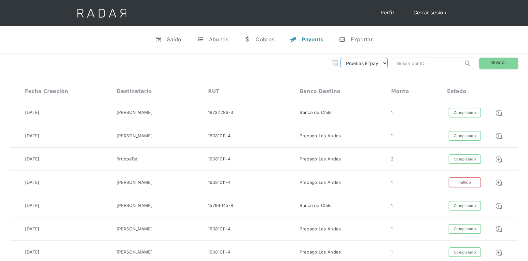  What do you see at coordinates (134, 91) in the screenshot?
I see `div: Destinatario` at bounding box center [134, 91].